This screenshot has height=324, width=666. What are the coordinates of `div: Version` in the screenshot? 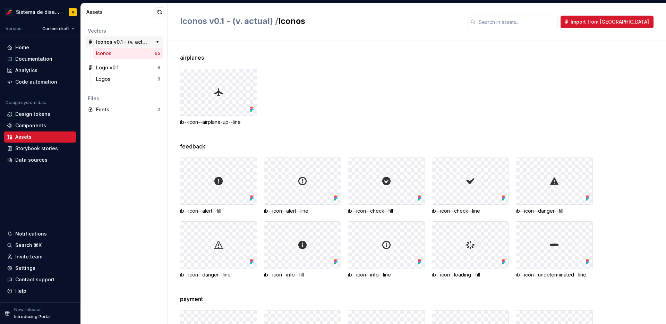 It's located at (14, 29).